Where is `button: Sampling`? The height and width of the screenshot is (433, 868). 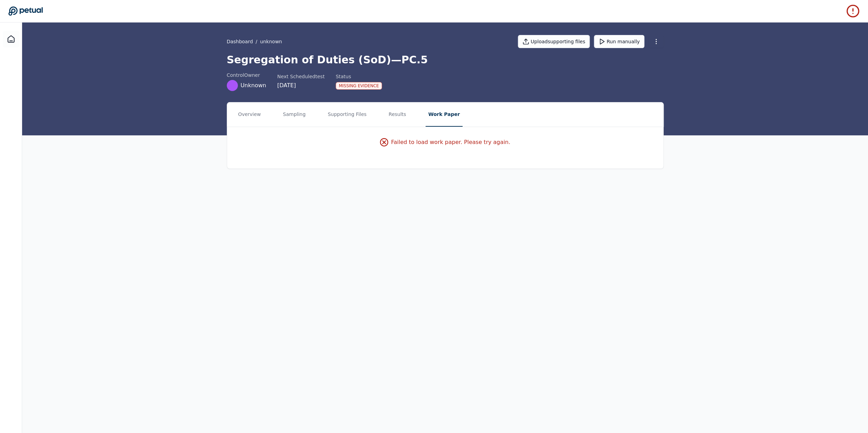 button: Sampling is located at coordinates (294, 115).